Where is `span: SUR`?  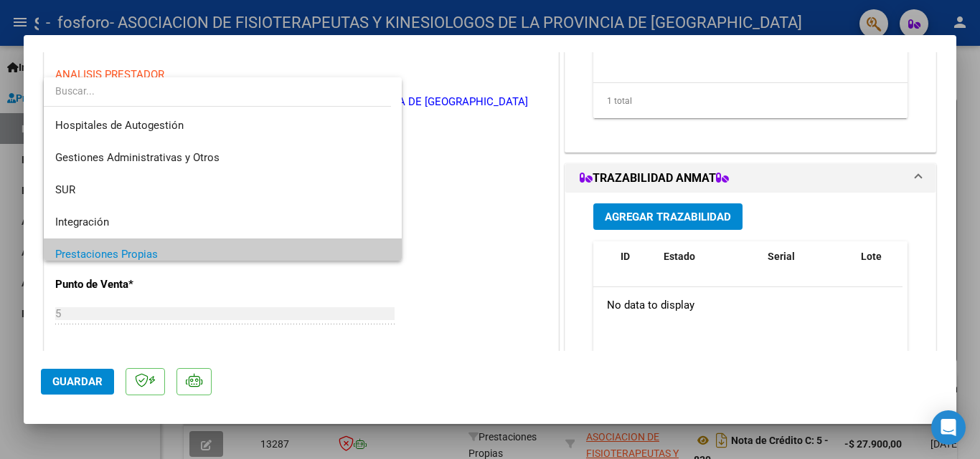 span: SUR is located at coordinates (66, 190).